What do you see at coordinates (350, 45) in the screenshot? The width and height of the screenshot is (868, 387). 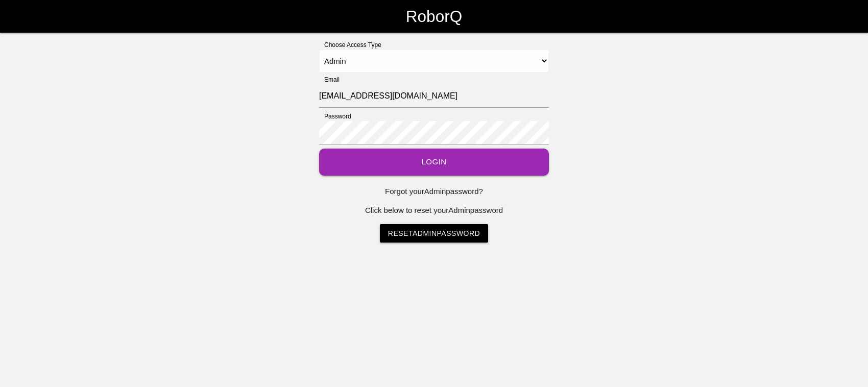 I see `label: Choose Access Type` at bounding box center [350, 45].